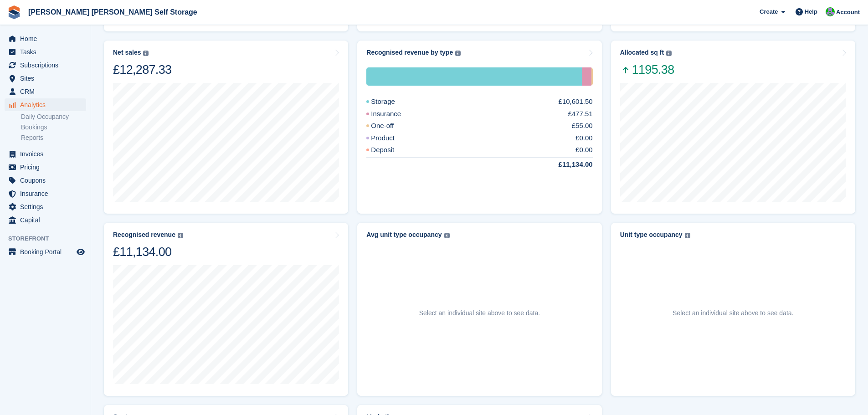 Image resolution: width=868 pixels, height=415 pixels. Describe the element at coordinates (47, 180) in the screenshot. I see `span: Coupons` at that location.